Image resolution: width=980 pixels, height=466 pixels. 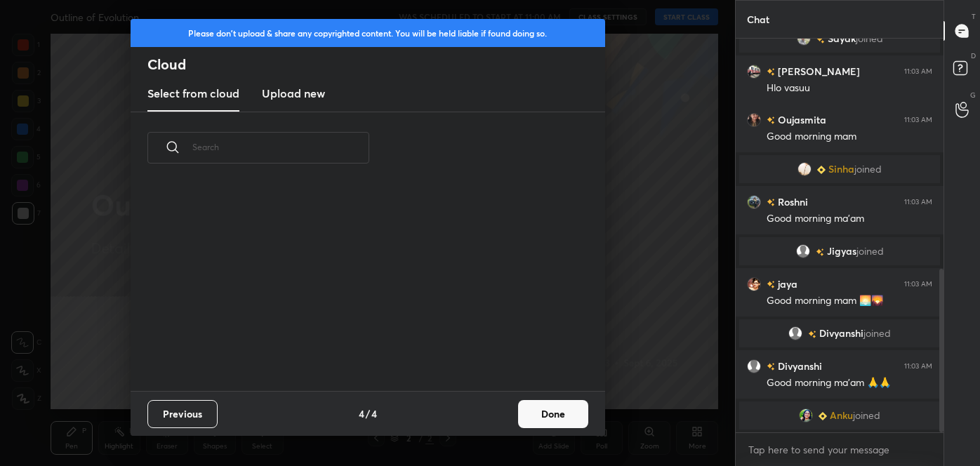 I want to click on img: 844e59470ea34be6844ae6e86754308a.jpg, so click(x=805, y=415).